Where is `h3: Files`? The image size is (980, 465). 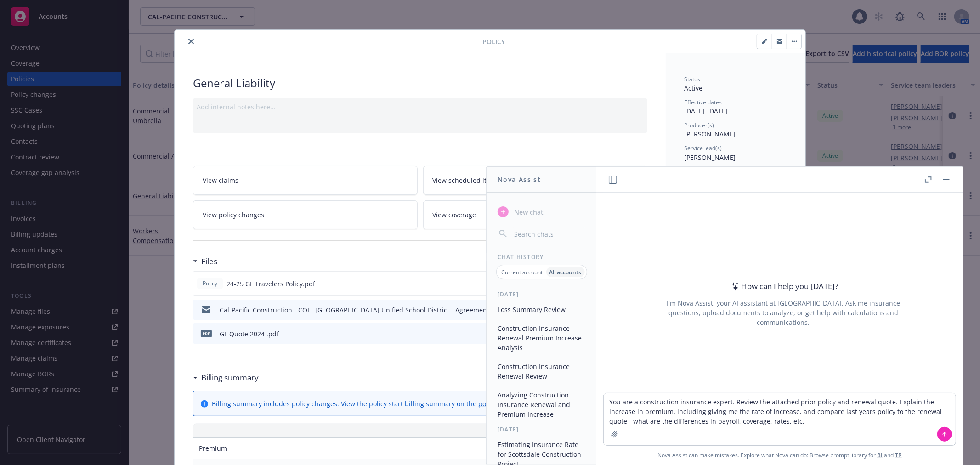 h3: Files is located at coordinates (209, 262).